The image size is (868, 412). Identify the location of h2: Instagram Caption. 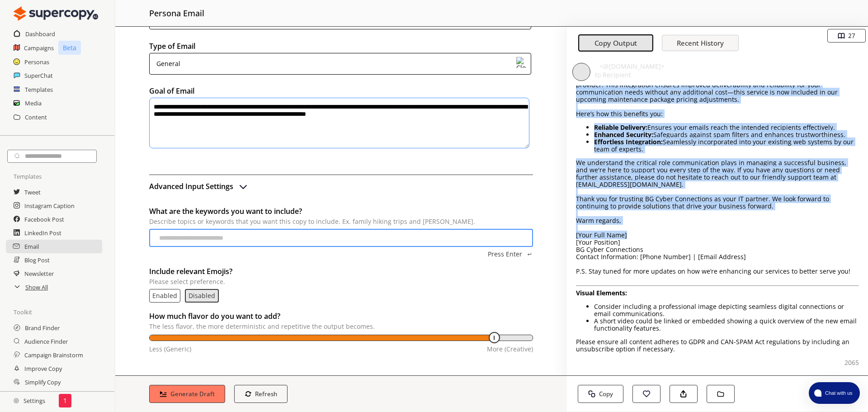
(49, 206).